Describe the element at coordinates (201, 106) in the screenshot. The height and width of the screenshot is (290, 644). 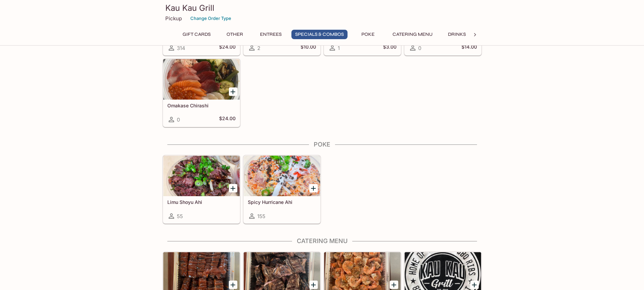
I see `h5: Omakase Chirashi` at that location.